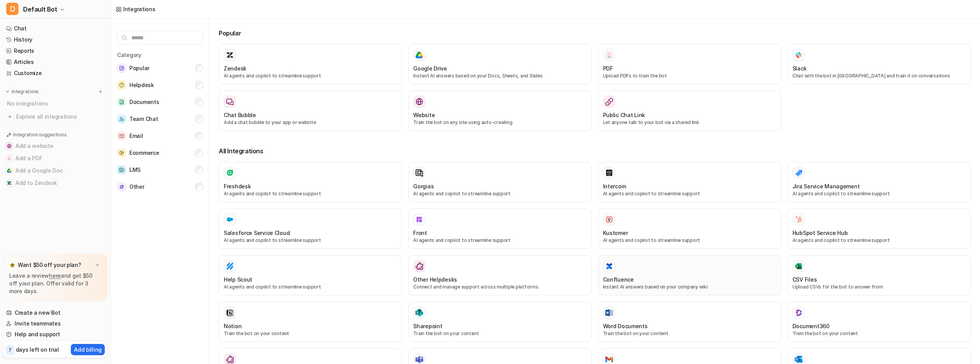 The image size is (980, 364). Describe the element at coordinates (618, 280) in the screenshot. I see `h3: Confluence` at that location.